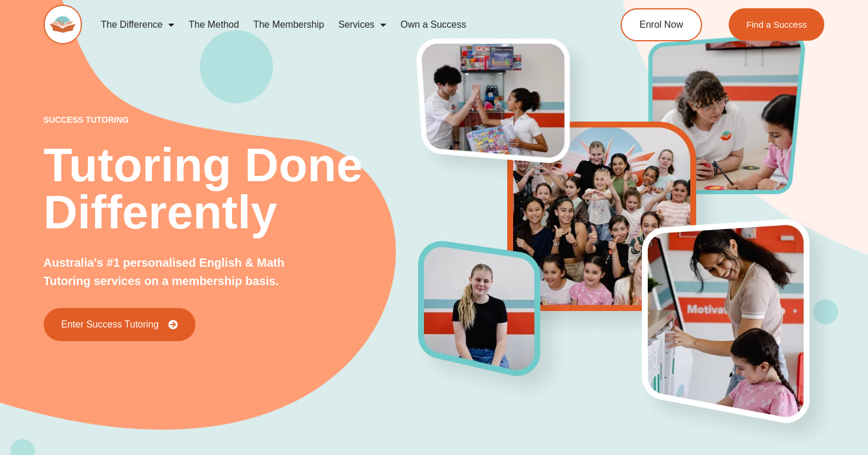 The height and width of the screenshot is (455, 868). Describe the element at coordinates (119, 324) in the screenshot. I see `a: Enter Success Tutoring` at that location.